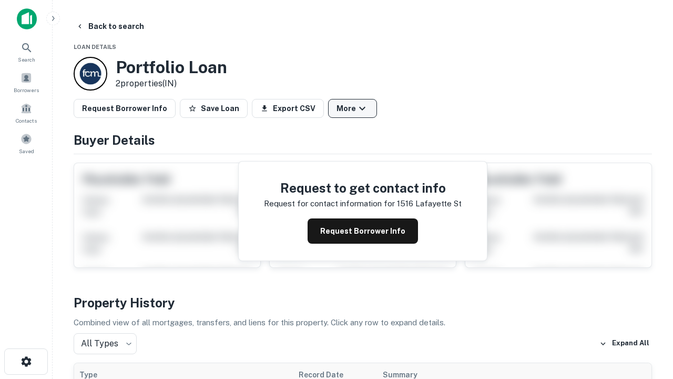  Describe the element at coordinates (363, 302) in the screenshot. I see `h4: Property History` at that location.